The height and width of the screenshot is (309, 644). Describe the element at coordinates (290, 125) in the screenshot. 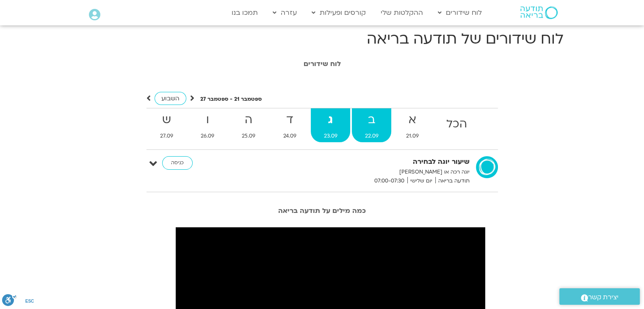

I see `a: ד24.09` at that location.